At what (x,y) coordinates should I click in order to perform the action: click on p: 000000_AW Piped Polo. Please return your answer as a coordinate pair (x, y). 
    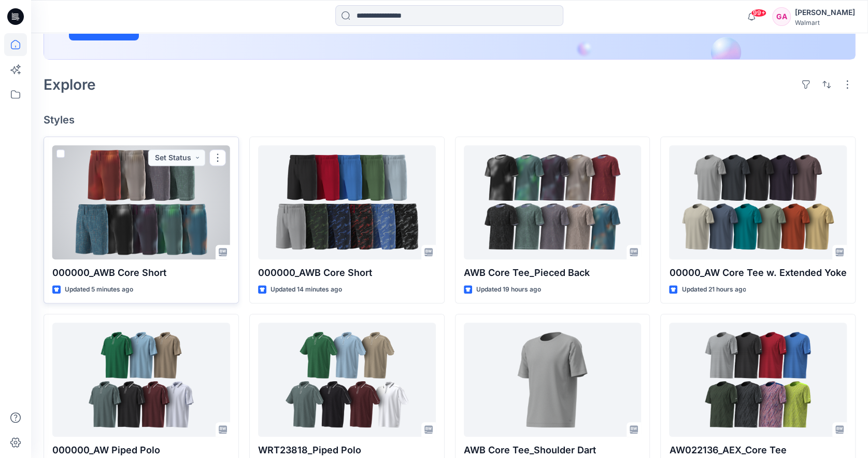
    Looking at the image, I should click on (141, 451).